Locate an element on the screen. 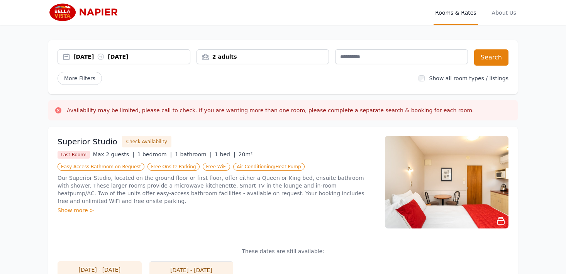 The image size is (566, 274). button: Search is located at coordinates (492, 58).